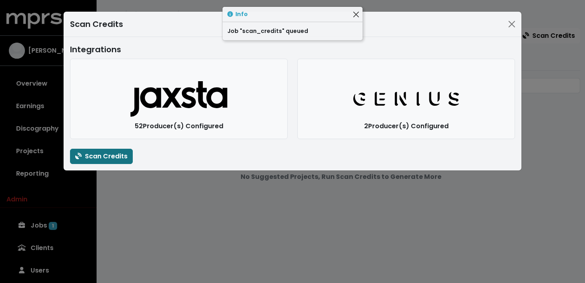  I want to click on button: Scan Credits, so click(101, 156).